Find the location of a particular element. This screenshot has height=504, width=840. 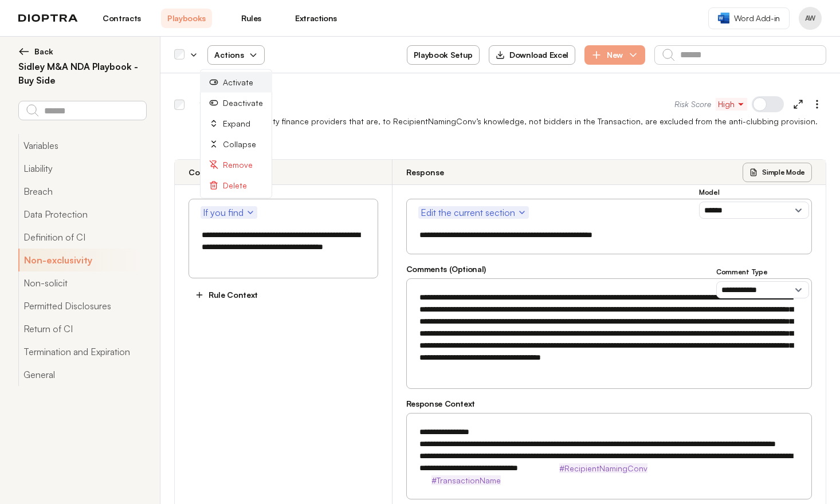

button: Liability is located at coordinates (82, 169).